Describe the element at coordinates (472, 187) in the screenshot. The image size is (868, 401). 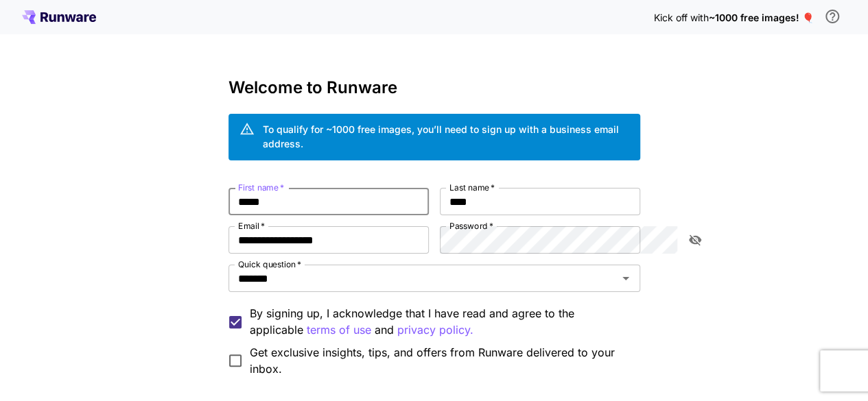
I see `label: Last name` at that location.